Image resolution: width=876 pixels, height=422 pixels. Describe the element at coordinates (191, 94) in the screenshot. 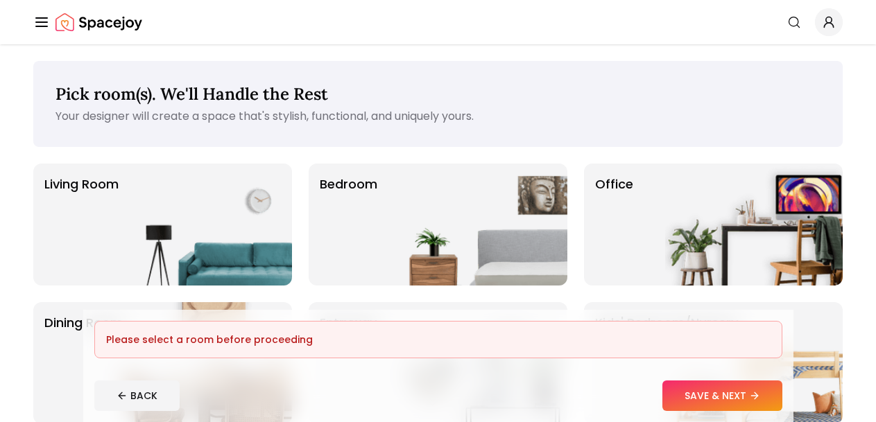

I see `span: Pick room(s). We'll Handle the Rest` at that location.